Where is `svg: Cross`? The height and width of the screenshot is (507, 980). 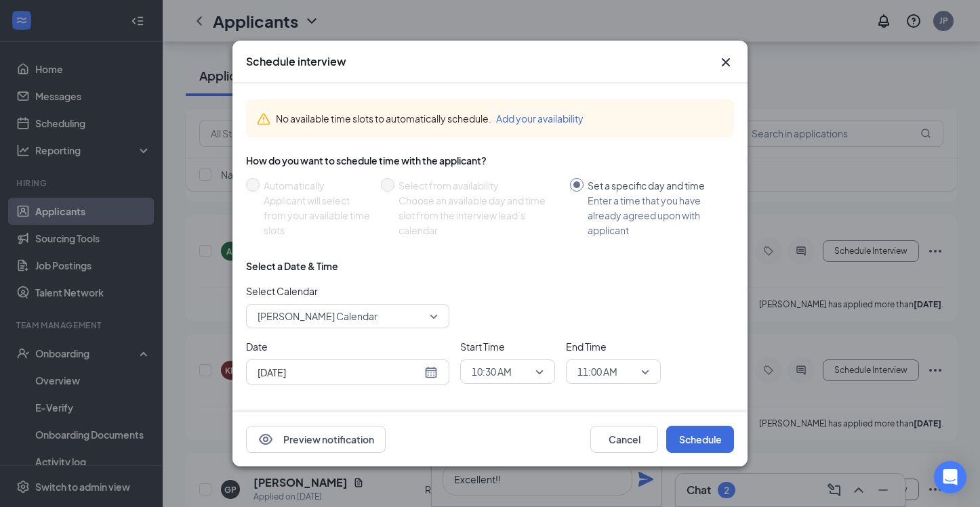 svg: Cross is located at coordinates (725, 62).